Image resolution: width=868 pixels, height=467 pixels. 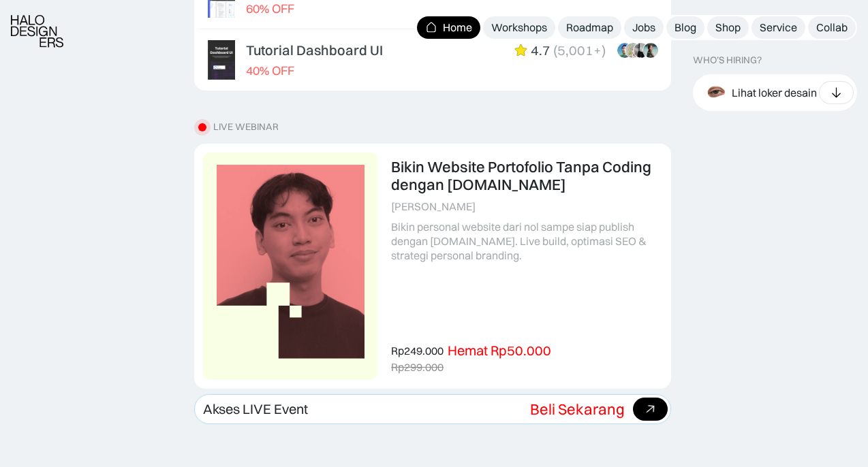 What do you see at coordinates (832, 27) in the screenshot?
I see `a: Collab` at bounding box center [832, 27].